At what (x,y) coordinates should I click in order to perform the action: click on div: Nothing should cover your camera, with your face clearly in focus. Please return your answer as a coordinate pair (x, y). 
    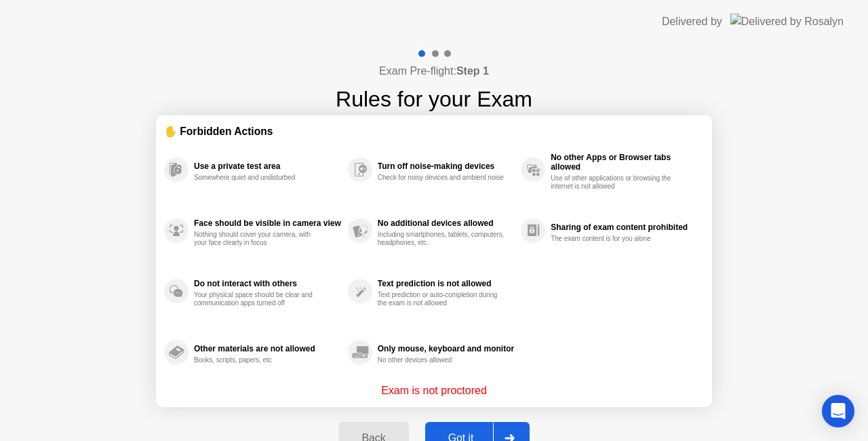
    Looking at the image, I should click on (258, 239).